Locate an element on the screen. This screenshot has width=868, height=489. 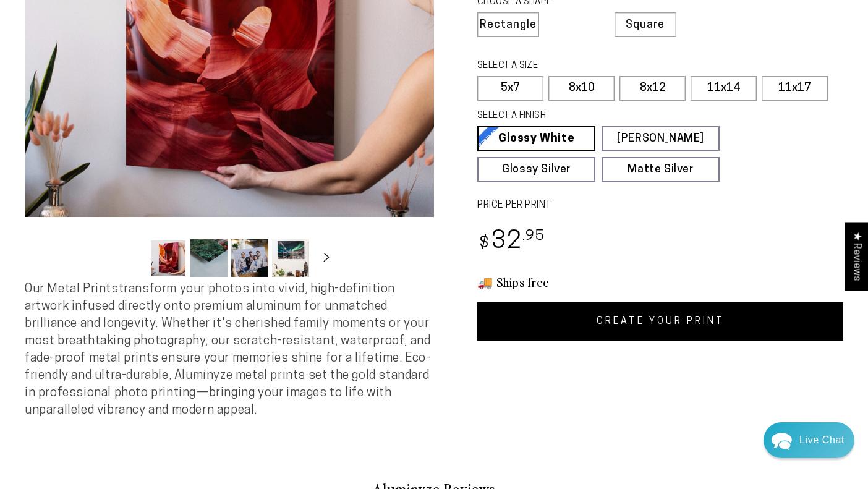
div: Contact Us Directly is located at coordinates (822, 440).